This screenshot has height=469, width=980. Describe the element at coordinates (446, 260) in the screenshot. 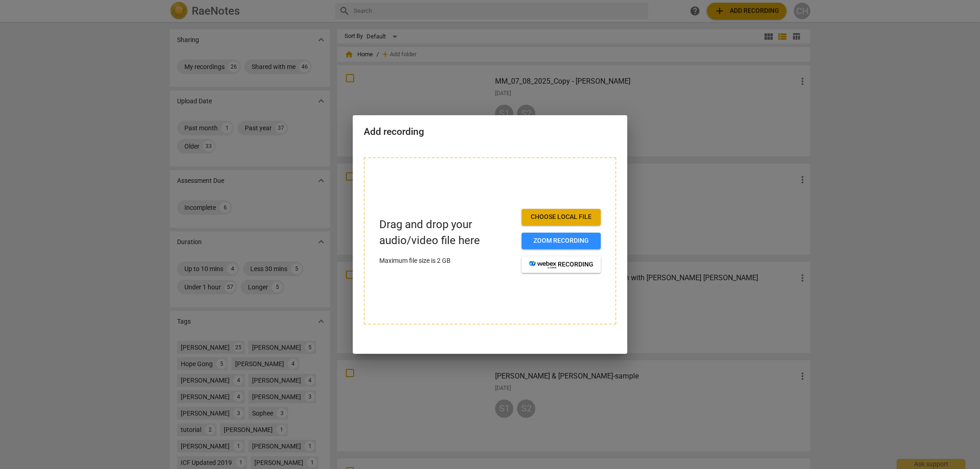

I see `p: Maximum file size is 2 GB` at that location.